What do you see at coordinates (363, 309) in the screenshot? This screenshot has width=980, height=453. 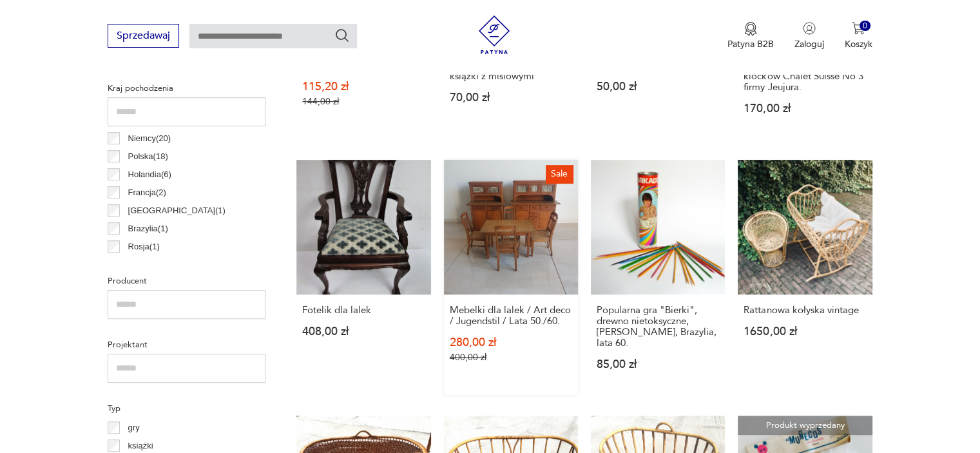 I see `h3: Fotelik dla lalek` at bounding box center [363, 309].